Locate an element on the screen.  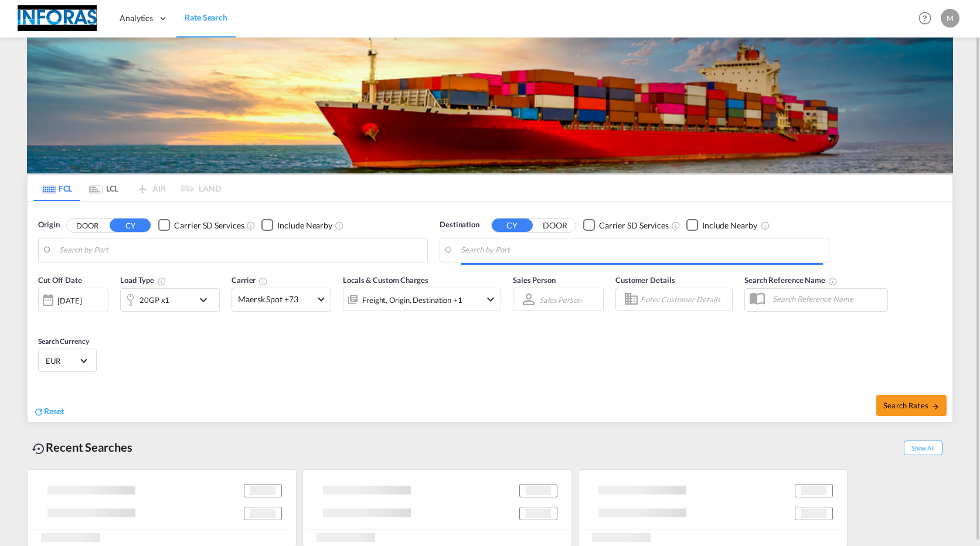
span: Maersk Spot +73 is located at coordinates (276, 299).